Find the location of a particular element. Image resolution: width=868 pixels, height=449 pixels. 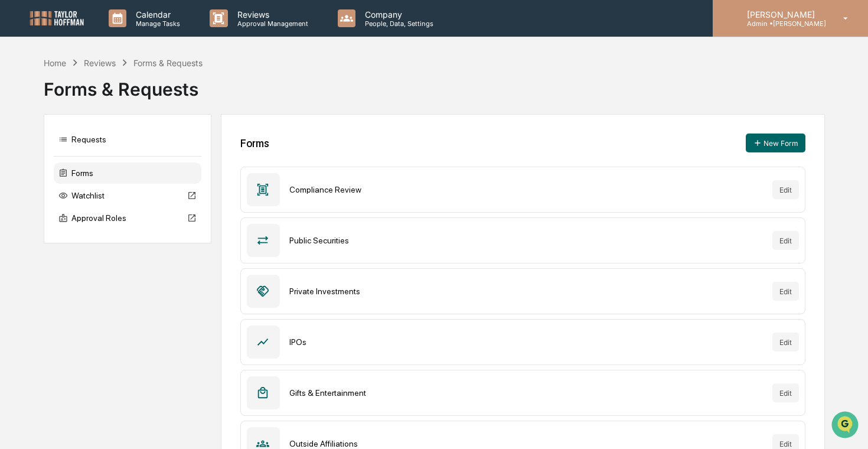

span: Pylon is located at coordinates (130, 297).